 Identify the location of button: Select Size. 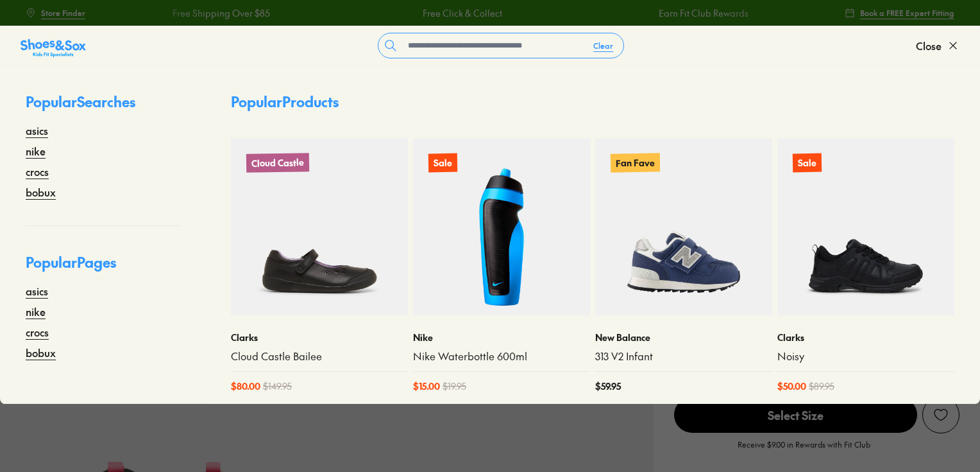
(795, 414).